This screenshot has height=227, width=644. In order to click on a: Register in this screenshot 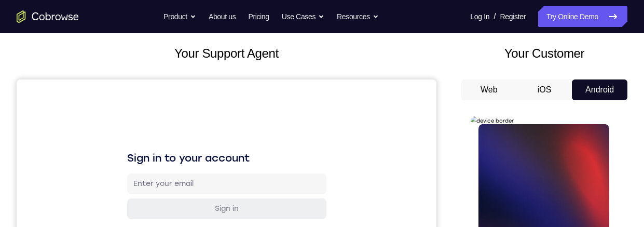, I will do `click(513, 17)`.